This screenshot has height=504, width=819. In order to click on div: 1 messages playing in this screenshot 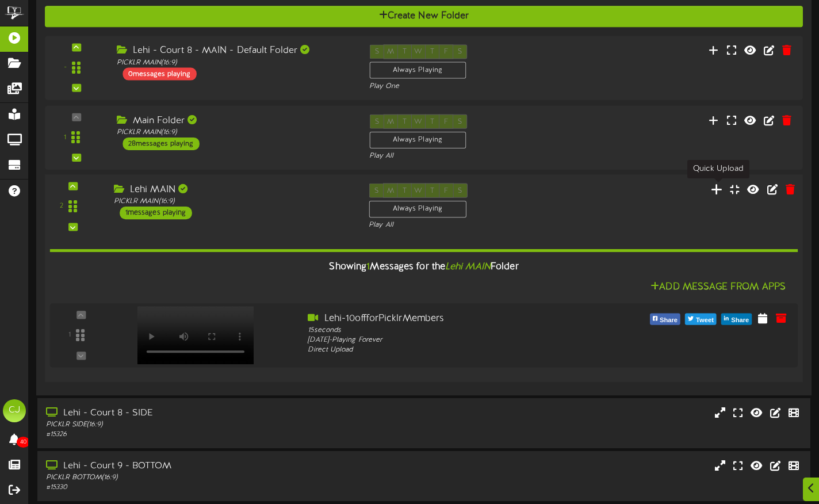, I will do `click(156, 213)`.